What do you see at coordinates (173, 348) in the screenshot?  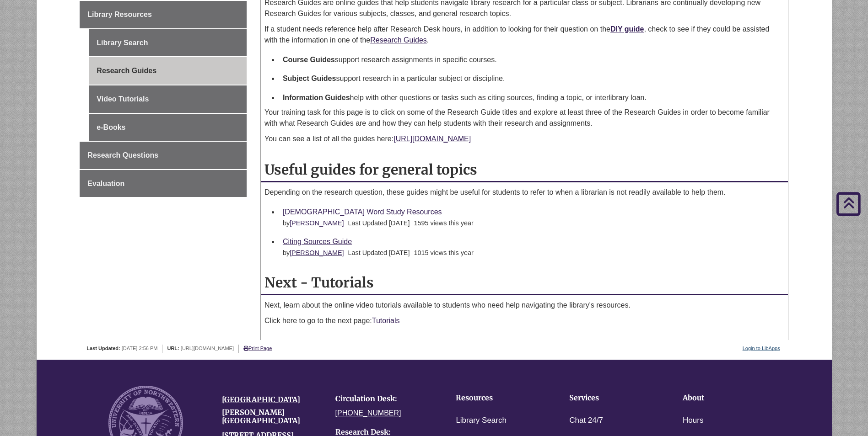 I see `span: URL:` at bounding box center [173, 348].